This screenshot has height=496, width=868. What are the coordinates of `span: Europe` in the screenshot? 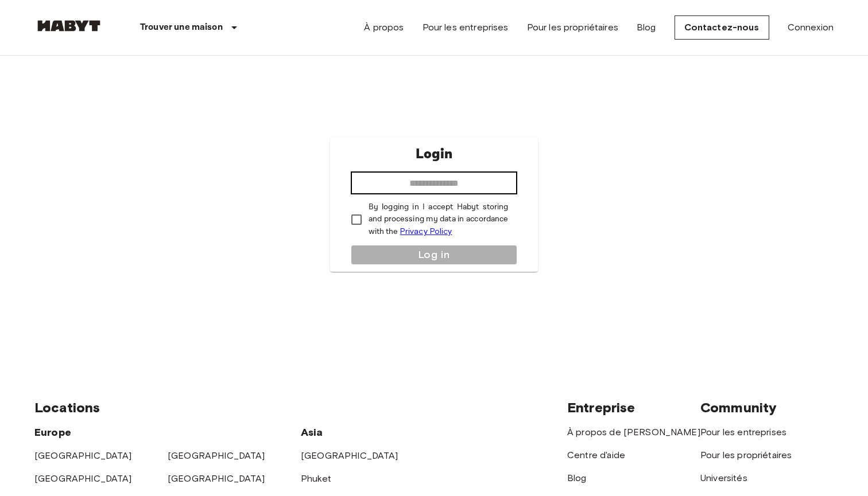 It's located at (53, 433).